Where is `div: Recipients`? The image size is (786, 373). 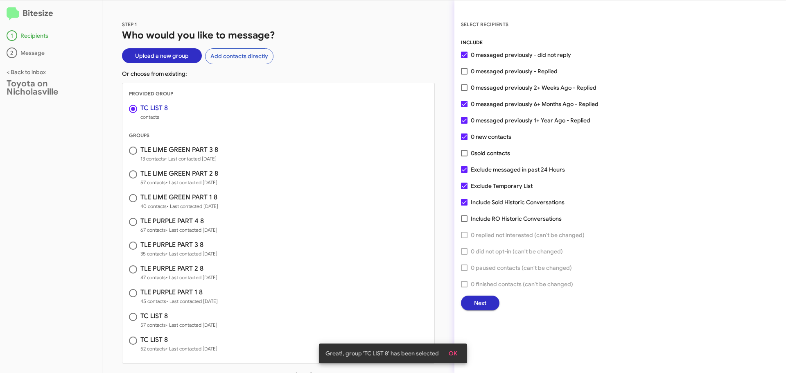 div: Recipients is located at coordinates (51, 36).